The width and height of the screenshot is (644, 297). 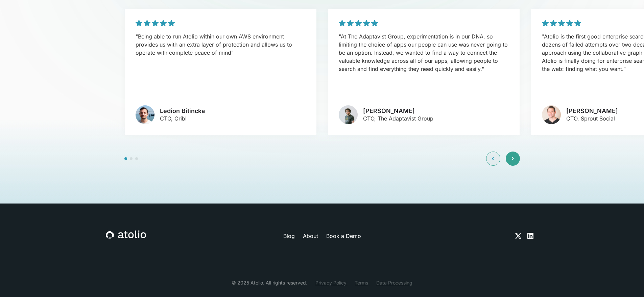 What do you see at coordinates (592, 119) in the screenshot?
I see `p: CTO, Sprout Social` at bounding box center [592, 119].